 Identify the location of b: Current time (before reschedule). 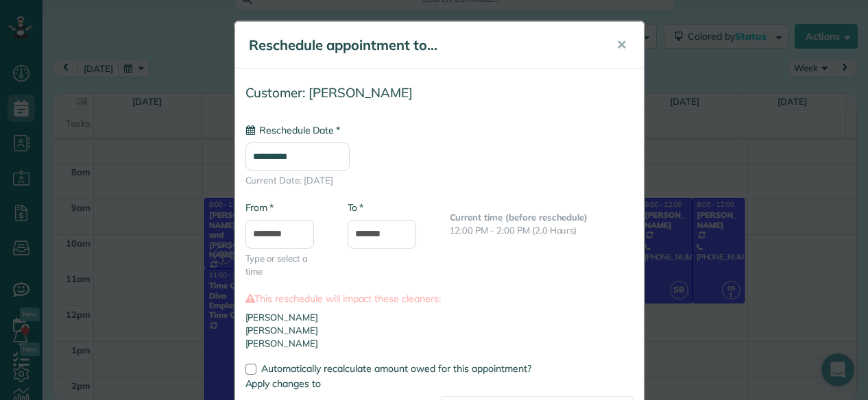
(519, 217).